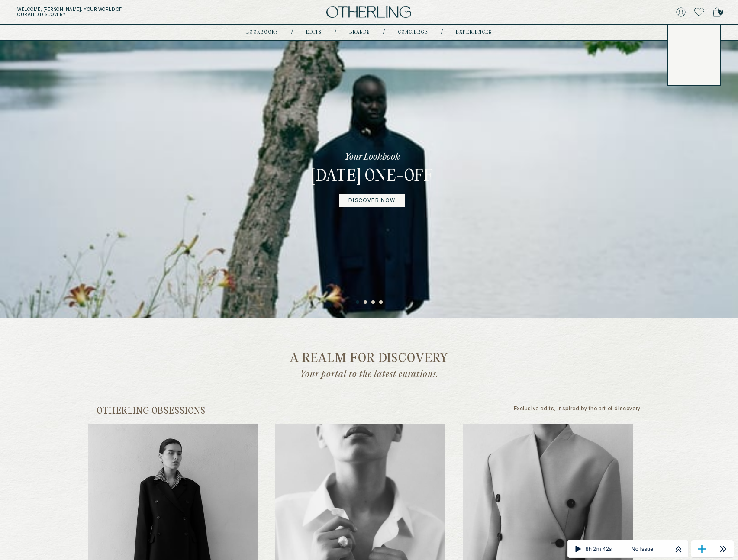  I want to click on a: Edits, so click(314, 33).